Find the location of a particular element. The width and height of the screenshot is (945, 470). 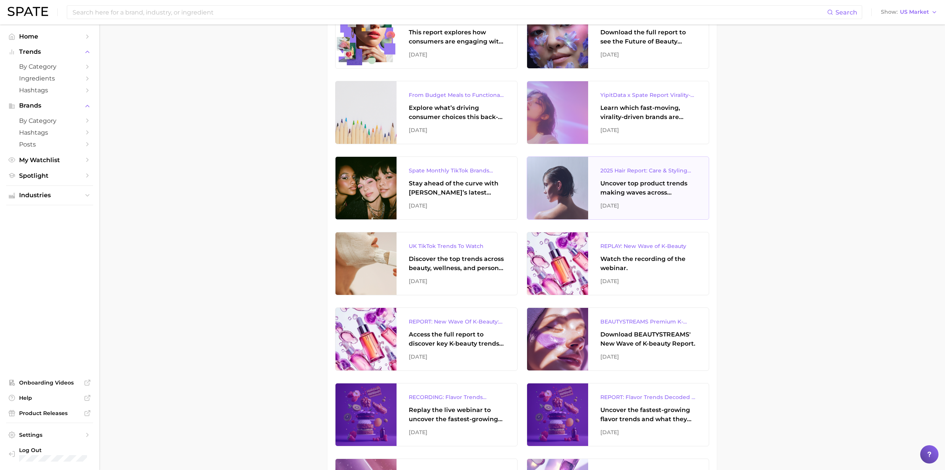

div: Explore what’s driving consumer choices this back-to-school season From budget-friendly meals to ... is located at coordinates (457, 113).